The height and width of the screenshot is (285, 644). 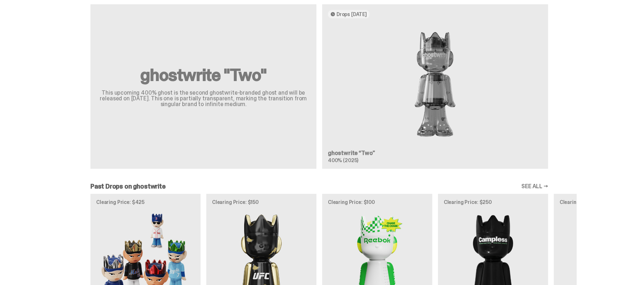 What do you see at coordinates (203, 75) in the screenshot?
I see `h2: ghostwrite "Two"` at bounding box center [203, 75].